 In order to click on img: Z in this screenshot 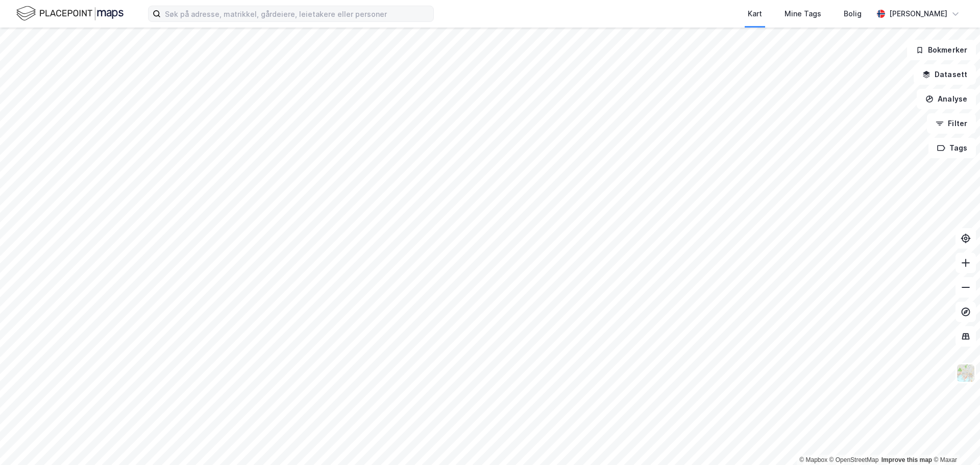, I will do `click(966, 373)`.